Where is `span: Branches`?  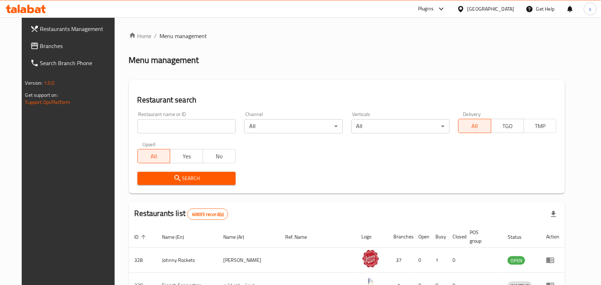
span: Branches is located at coordinates (78, 46).